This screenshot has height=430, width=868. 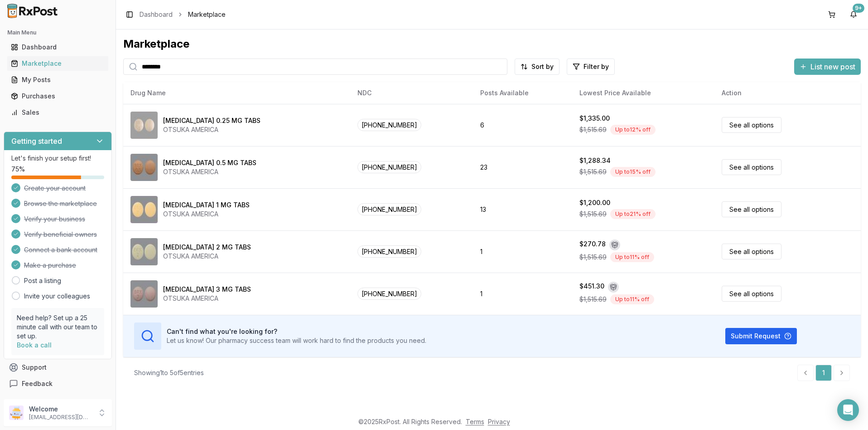 I want to click on img: Rexulti 1 MG TABS, so click(x=144, y=209).